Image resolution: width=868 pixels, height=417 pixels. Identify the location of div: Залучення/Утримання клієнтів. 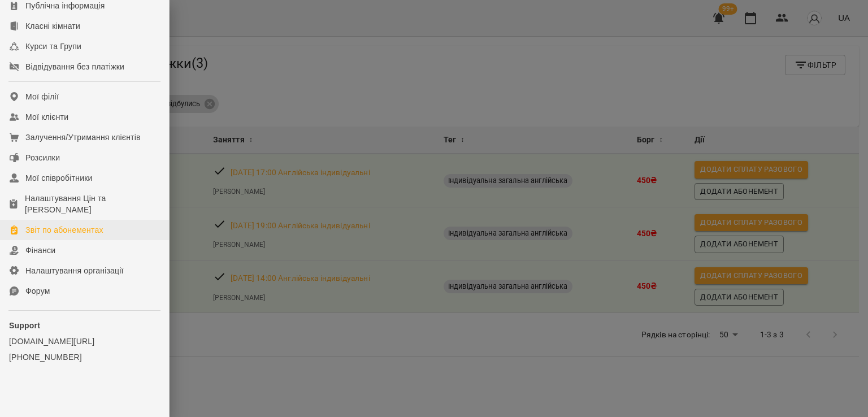
(83, 138).